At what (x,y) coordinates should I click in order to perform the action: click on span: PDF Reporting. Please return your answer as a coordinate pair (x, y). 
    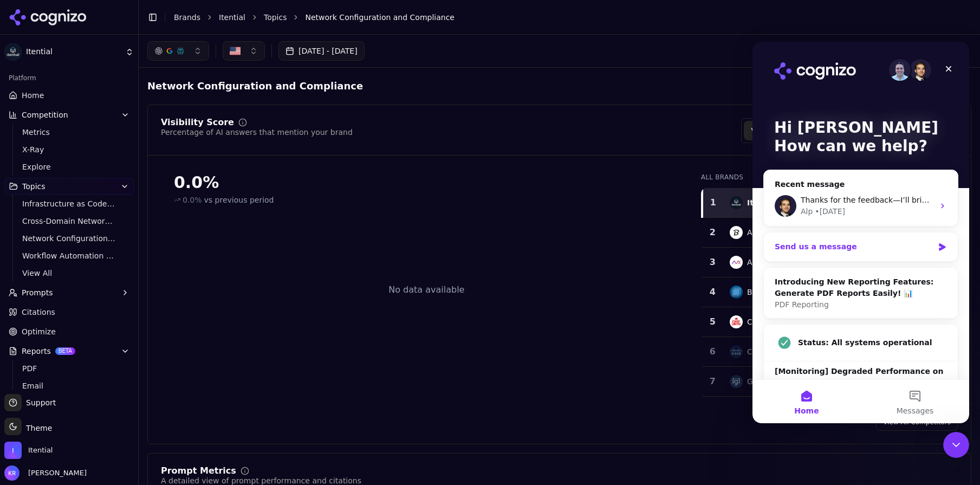
    Looking at the image, I should click on (50, 263).